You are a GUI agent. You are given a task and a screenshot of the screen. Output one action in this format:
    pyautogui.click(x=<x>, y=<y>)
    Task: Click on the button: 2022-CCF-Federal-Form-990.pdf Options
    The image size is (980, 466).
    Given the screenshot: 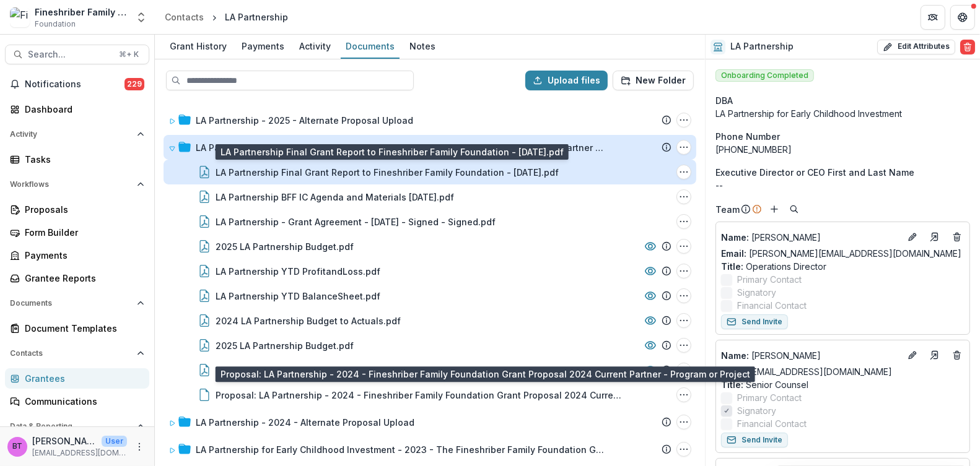 What is the action you would take?
    pyautogui.click(x=684, y=371)
    